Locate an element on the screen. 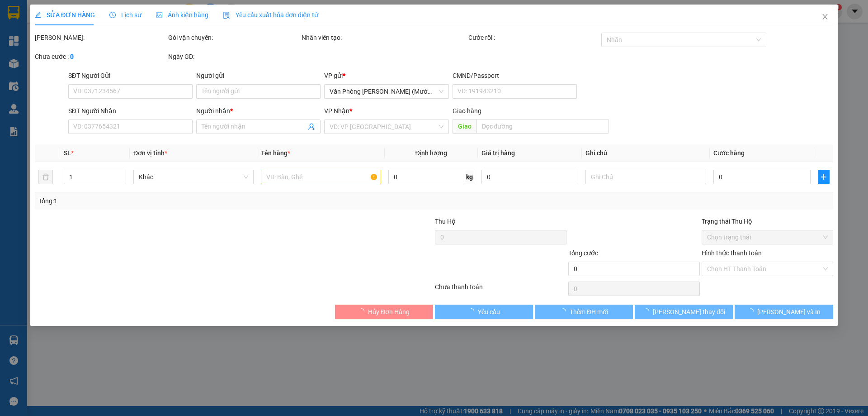 The image size is (868, 416). span: Đơn vị tính is located at coordinates (150, 153).